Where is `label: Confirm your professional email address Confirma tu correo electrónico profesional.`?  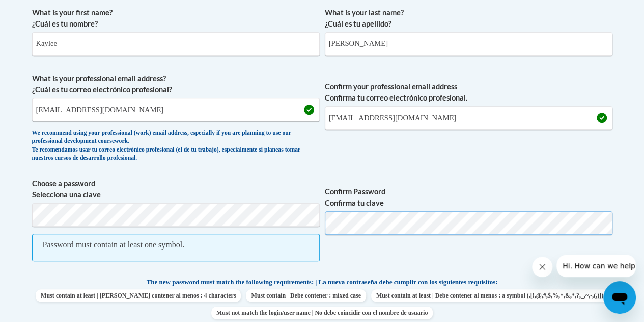
label: Confirm your professional email address Confirma tu correo electrónico profesional. is located at coordinates (469, 92).